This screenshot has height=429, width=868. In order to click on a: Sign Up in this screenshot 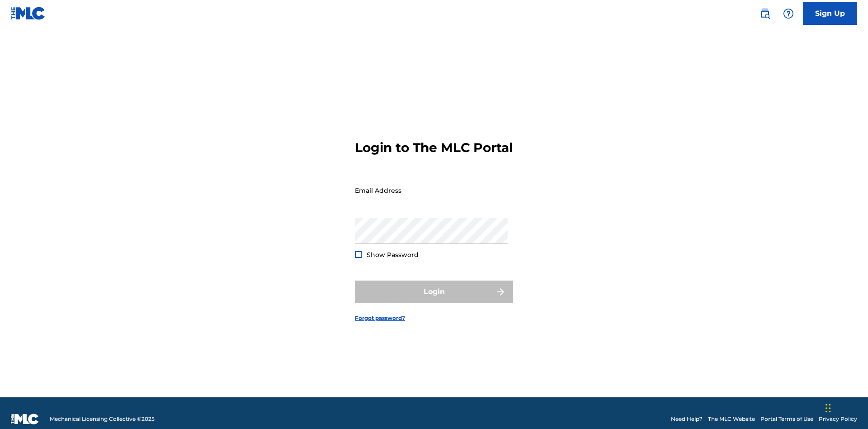, I will do `click(830, 13)`.